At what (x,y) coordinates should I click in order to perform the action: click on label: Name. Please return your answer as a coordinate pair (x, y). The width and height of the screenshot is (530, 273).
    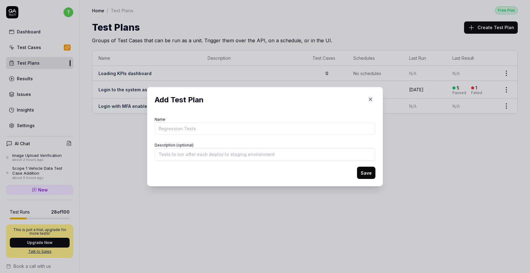
    Looking at the image, I should click on (160, 119).